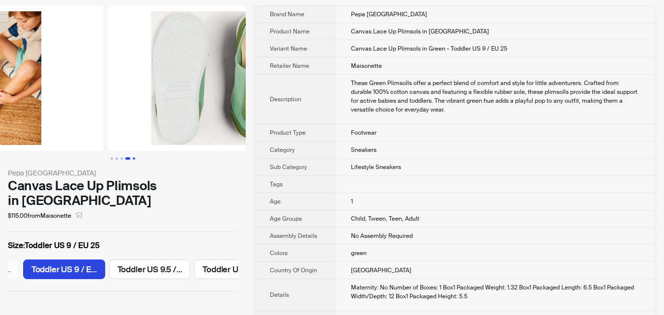 The image size is (664, 315). Describe the element at coordinates (289, 167) in the screenshot. I see `span: Sub Category` at that location.